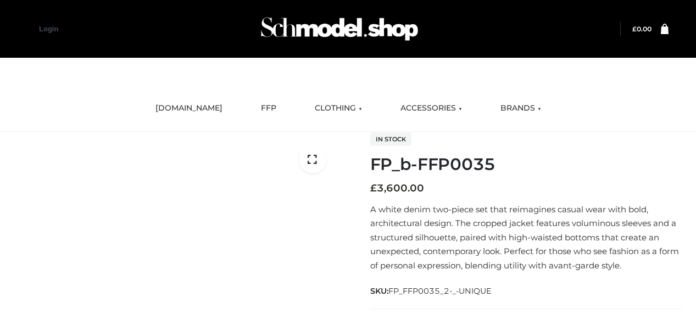 This screenshot has width=696, height=324. Describe the element at coordinates (431, 291) in the screenshot. I see `span: SKU:` at that location.